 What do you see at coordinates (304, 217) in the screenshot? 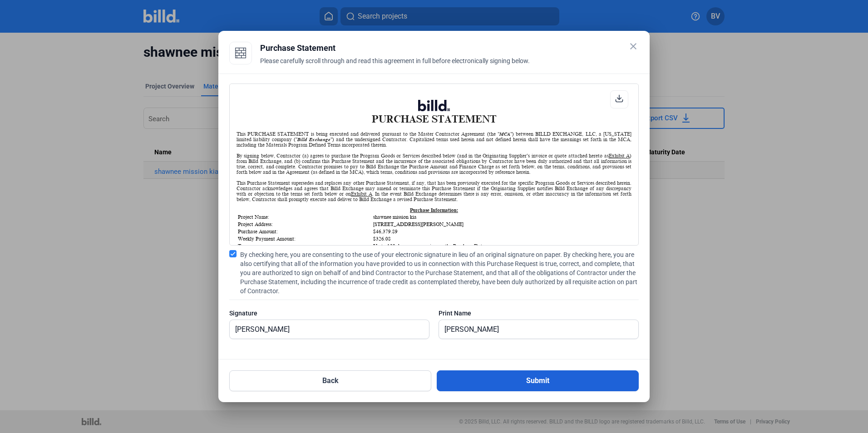
I see `td: Project Name:` at bounding box center [304, 217].